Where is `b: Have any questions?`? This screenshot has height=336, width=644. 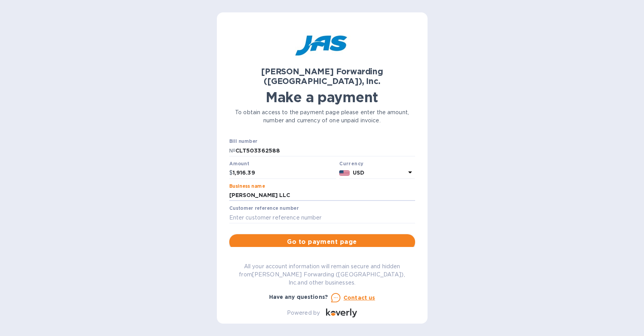 b: Have any questions? is located at coordinates (298, 297).